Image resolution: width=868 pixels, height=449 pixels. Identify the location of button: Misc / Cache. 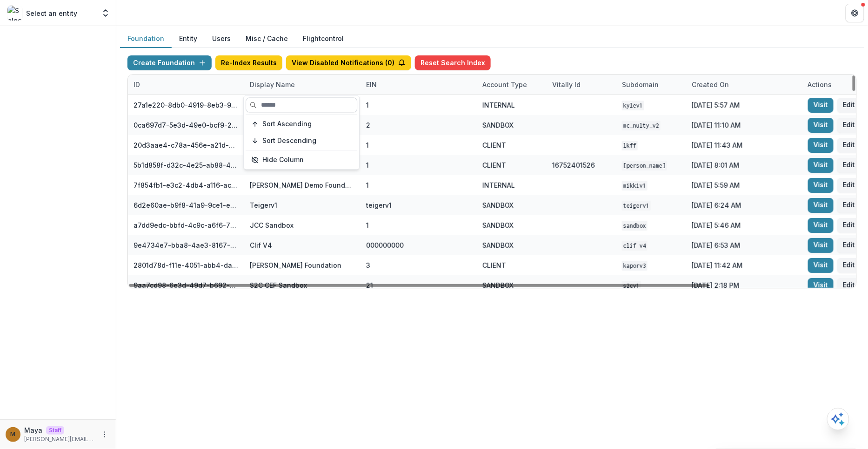
(267, 38).